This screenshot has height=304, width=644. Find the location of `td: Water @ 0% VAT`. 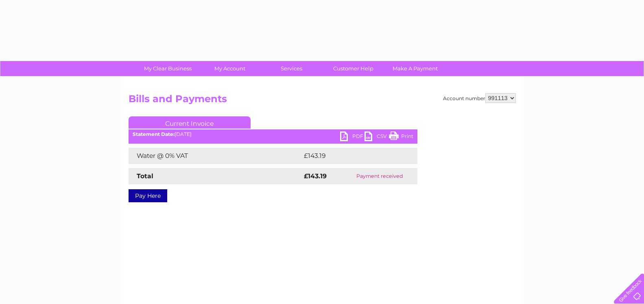

td: Water @ 0% VAT is located at coordinates (215, 156).